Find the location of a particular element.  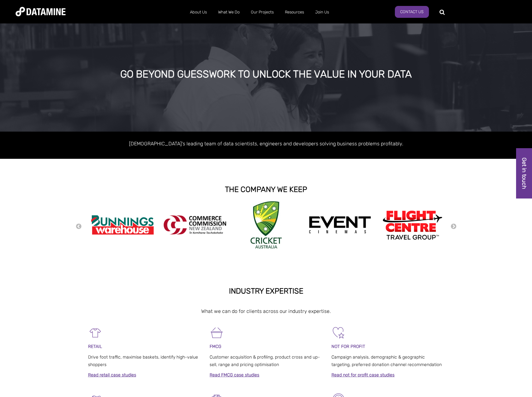

img: Retail-1 is located at coordinates (95, 333).